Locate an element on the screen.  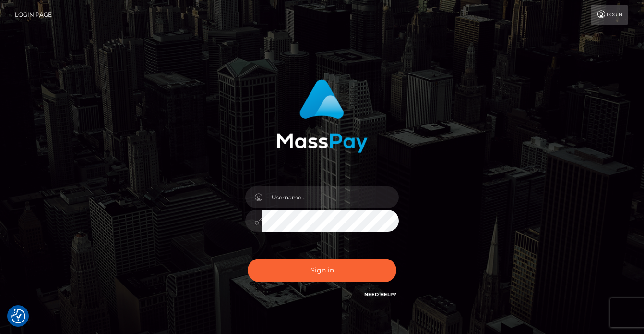
input: Username... is located at coordinates (331, 197).